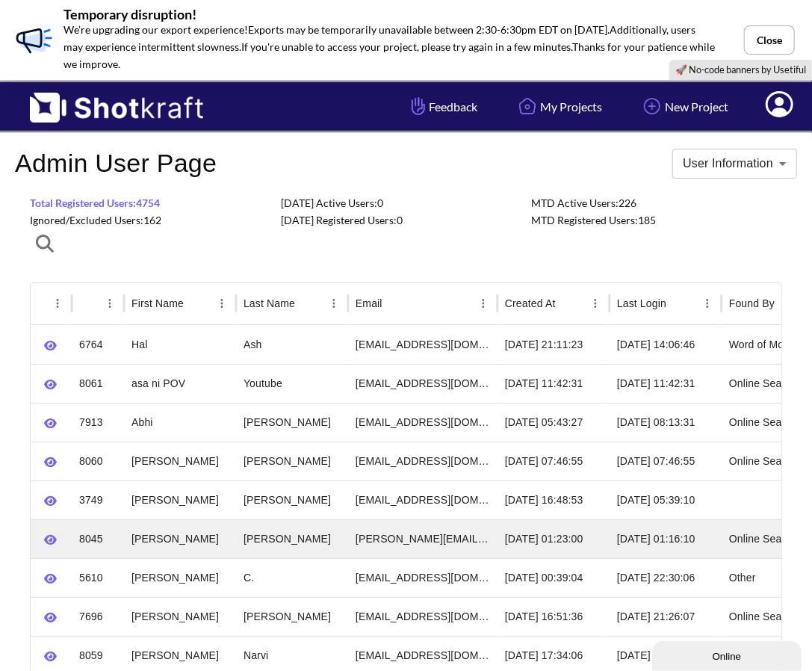  Describe the element at coordinates (554, 461) in the screenshot. I see `div: 2025-09-29 07:46:55` at that location.